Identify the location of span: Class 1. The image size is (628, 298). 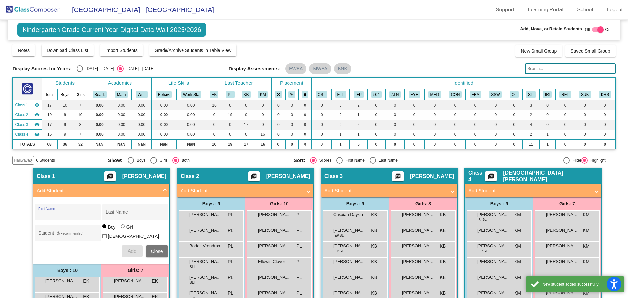
(46, 176).